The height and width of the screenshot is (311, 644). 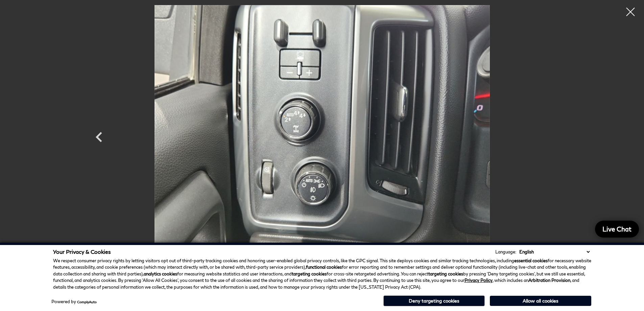 What do you see at coordinates (99, 139) in the screenshot?
I see `div: Previous` at bounding box center [99, 139].